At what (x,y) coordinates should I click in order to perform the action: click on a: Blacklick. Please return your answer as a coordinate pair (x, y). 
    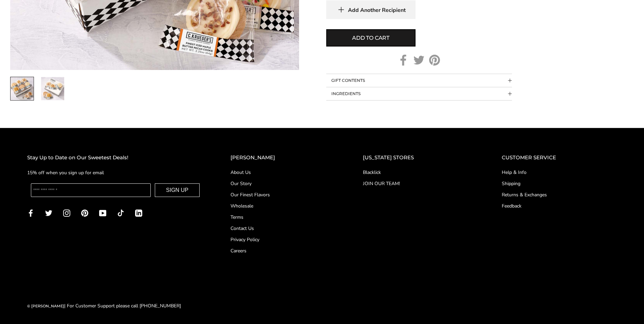
    Looking at the image, I should click on (419, 172).